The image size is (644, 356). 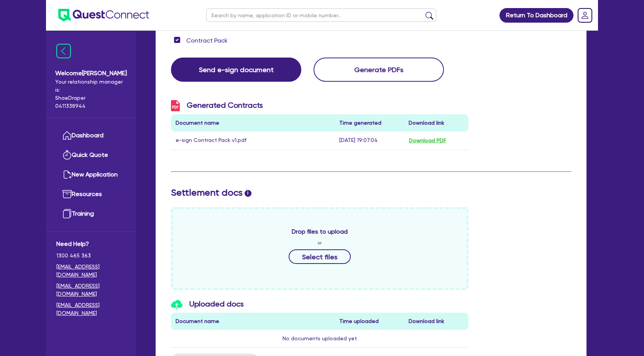 What do you see at coordinates (320, 304) in the screenshot?
I see `h3: Uploaded docs` at bounding box center [320, 304].